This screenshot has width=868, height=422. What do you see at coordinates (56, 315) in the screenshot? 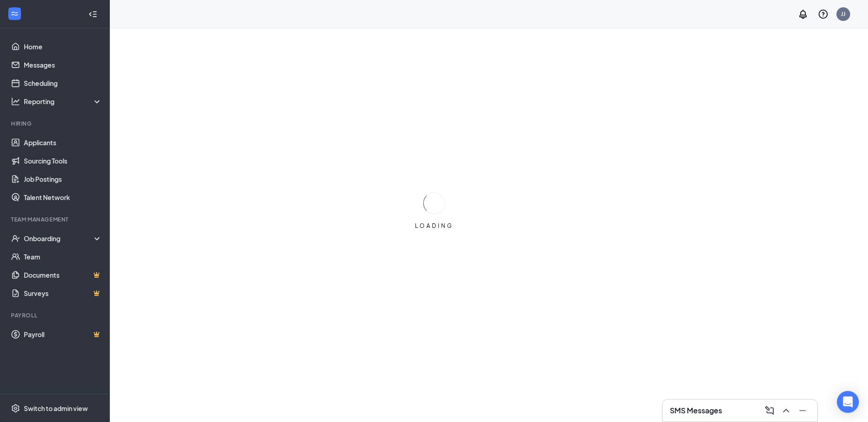
I see `div: Payroll` at bounding box center [56, 315].